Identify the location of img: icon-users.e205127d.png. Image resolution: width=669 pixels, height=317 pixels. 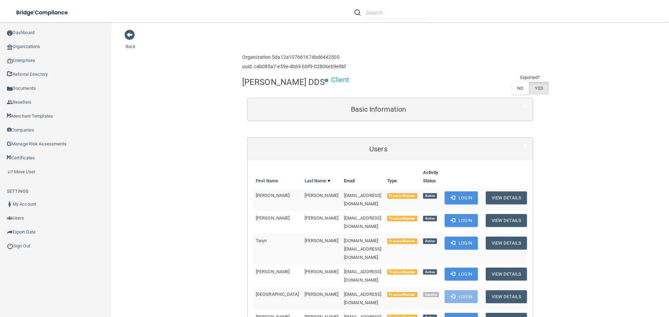
(10, 218).